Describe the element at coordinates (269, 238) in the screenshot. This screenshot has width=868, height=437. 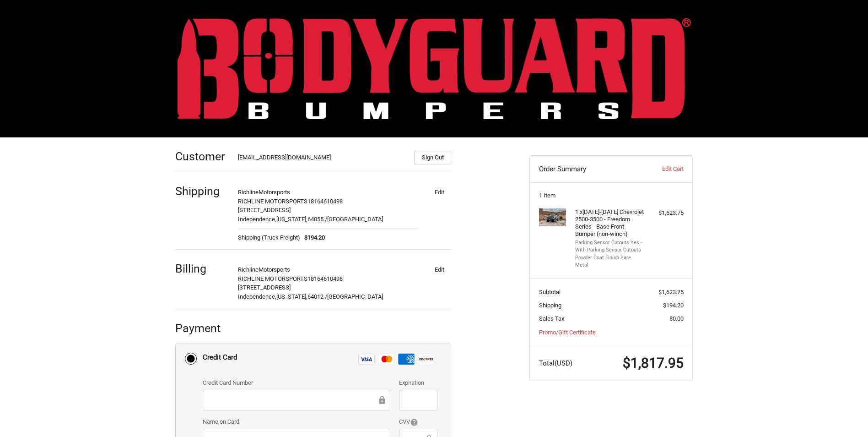
I see `span: Shipping (Truck Freight)` at that location.